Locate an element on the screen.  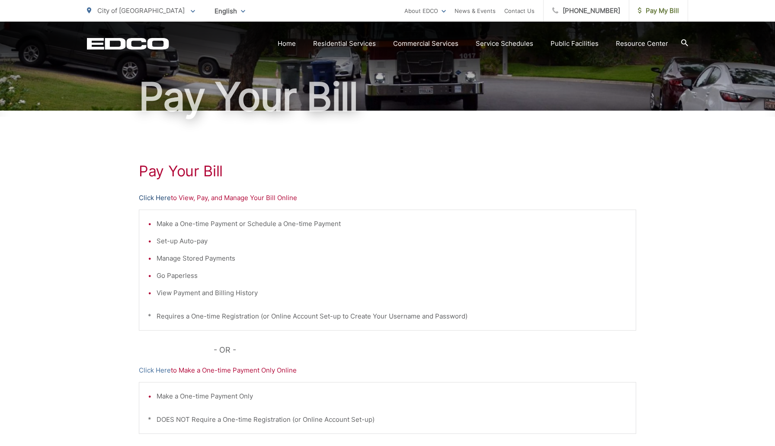
a: Home is located at coordinates (287, 44).